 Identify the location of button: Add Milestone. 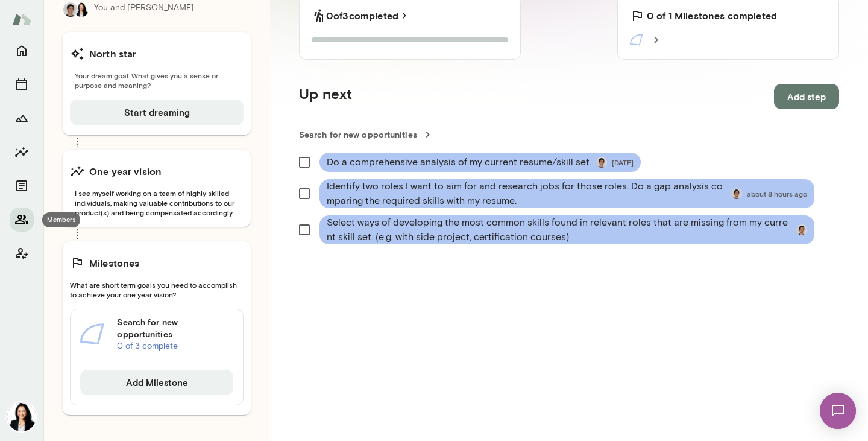
(157, 382).